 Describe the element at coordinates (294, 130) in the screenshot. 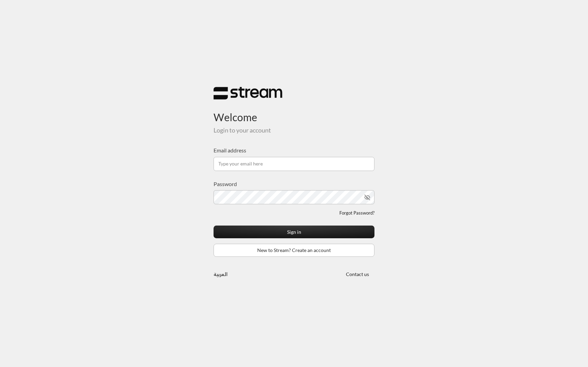

I see `h5: Login to your account` at that location.